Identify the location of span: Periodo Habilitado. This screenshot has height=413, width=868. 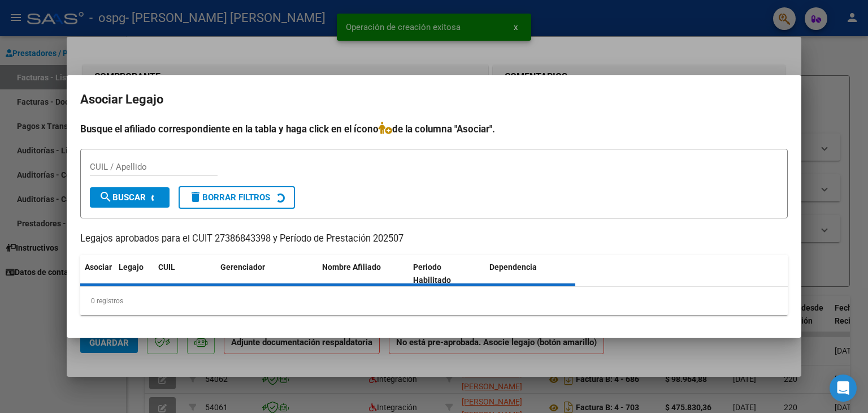
(432, 273).